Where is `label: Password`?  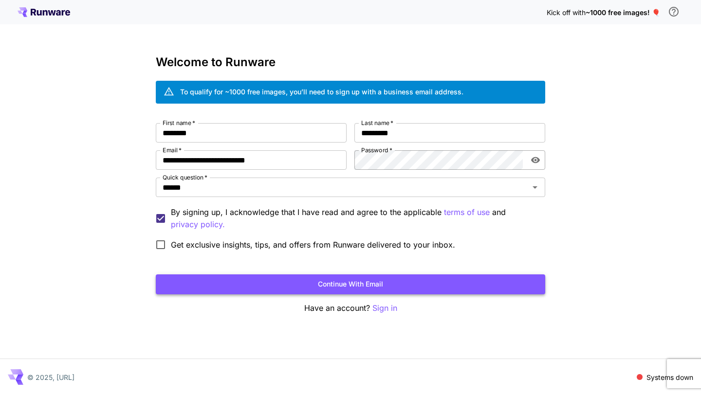
label: Password is located at coordinates (377, 150).